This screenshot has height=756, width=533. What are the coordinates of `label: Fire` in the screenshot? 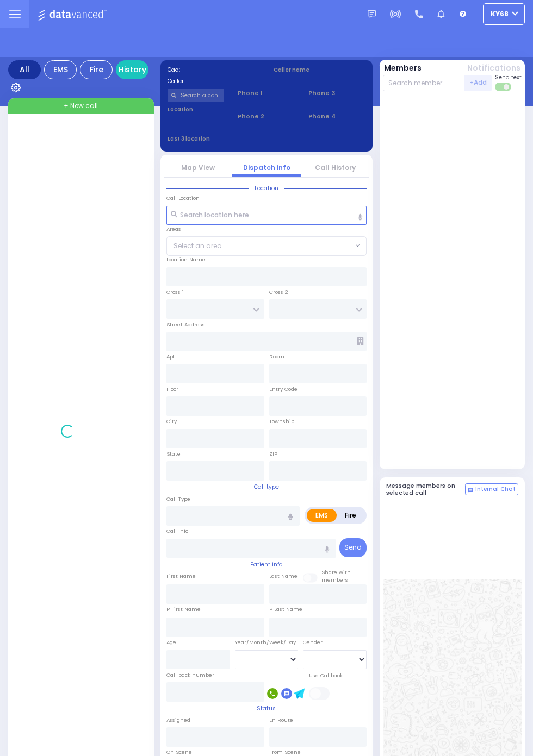 It's located at (350, 516).